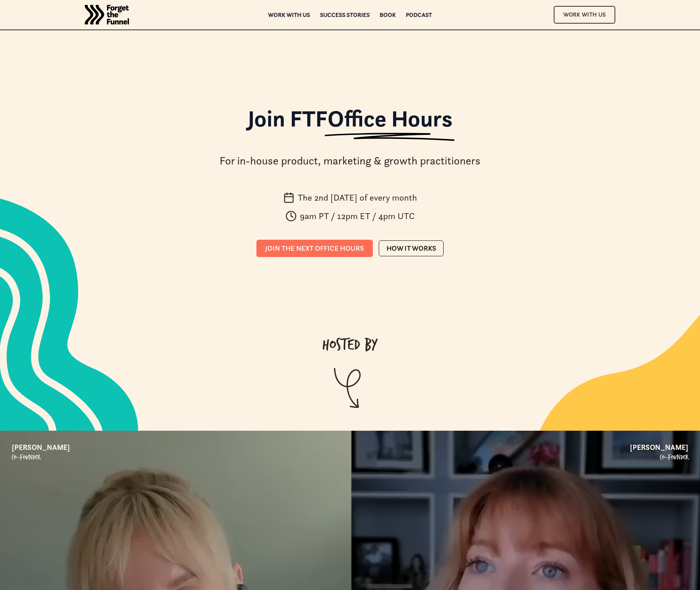 This screenshot has width=700, height=590. What do you see at coordinates (345, 14) in the screenshot?
I see `div: Success Stories` at bounding box center [345, 14].